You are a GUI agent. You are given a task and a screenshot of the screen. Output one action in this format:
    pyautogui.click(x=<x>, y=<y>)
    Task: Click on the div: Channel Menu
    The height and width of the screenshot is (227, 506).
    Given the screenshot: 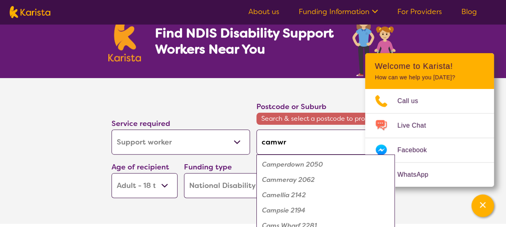 What is the action you would take?
    pyautogui.click(x=430, y=120)
    